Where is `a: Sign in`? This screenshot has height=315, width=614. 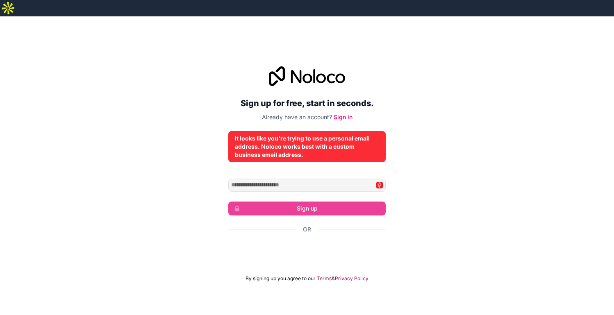 a: Sign in is located at coordinates (343, 117).